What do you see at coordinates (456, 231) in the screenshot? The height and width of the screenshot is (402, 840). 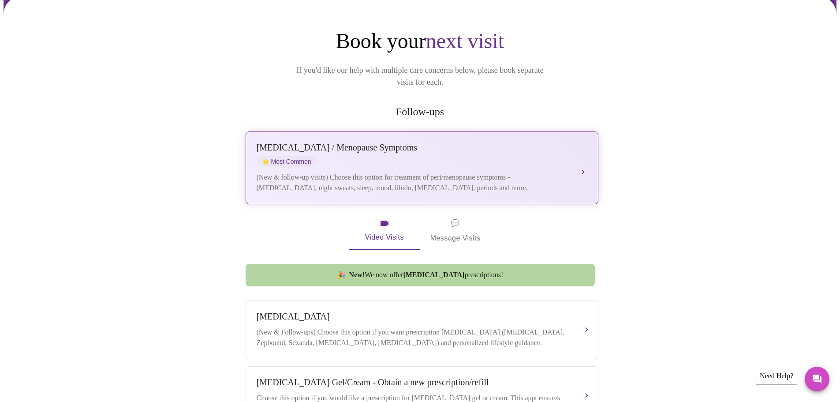 I see `span: Message Visits` at bounding box center [456, 231].